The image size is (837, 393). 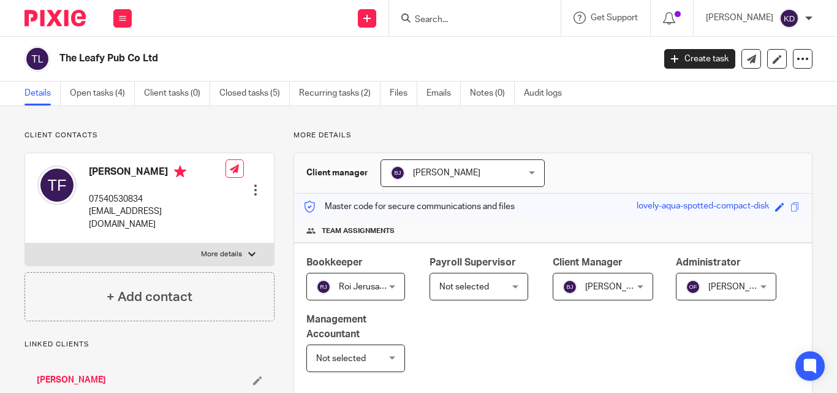 What do you see at coordinates (337, 173) in the screenshot?
I see `h3: Client manager` at bounding box center [337, 173].